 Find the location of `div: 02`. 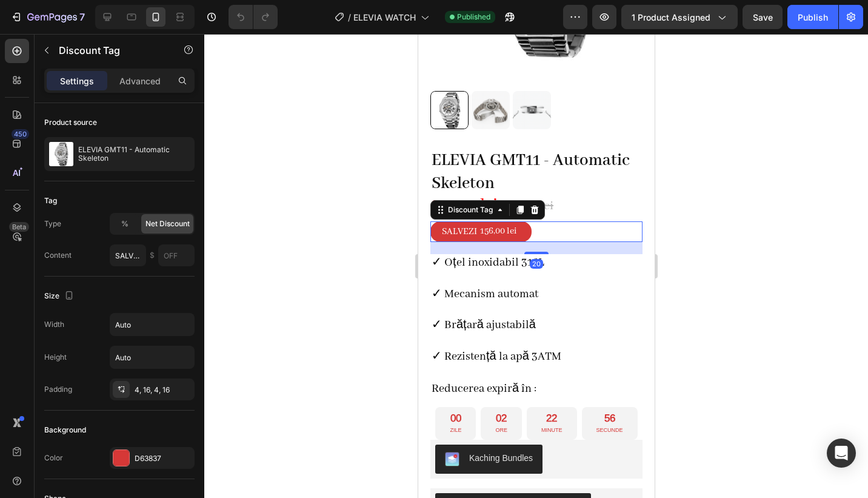

div: 02 is located at coordinates (83, 385).